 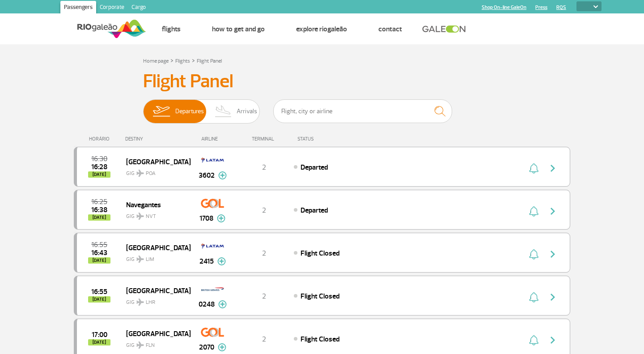 What do you see at coordinates (139, 8) in the screenshot?
I see `a: Cargo` at bounding box center [139, 8].